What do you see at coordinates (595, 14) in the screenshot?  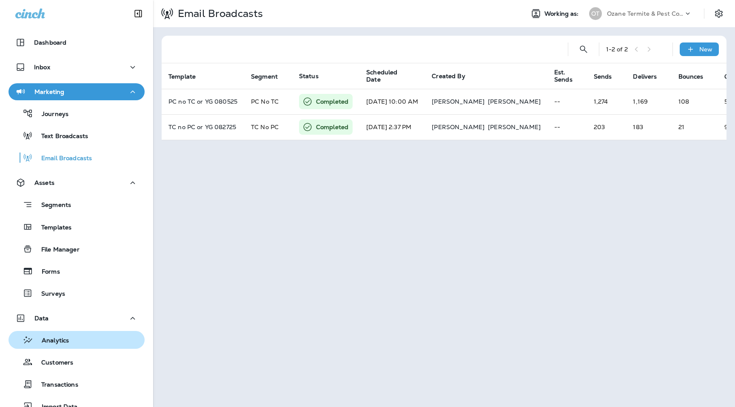 I see `div: OT` at bounding box center [595, 14].